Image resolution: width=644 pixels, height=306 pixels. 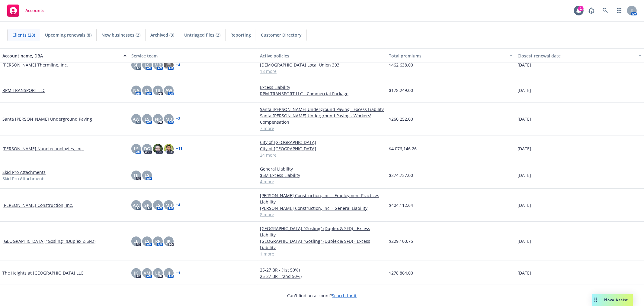 I want to click on a: Excess Liability, so click(x=322, y=87).